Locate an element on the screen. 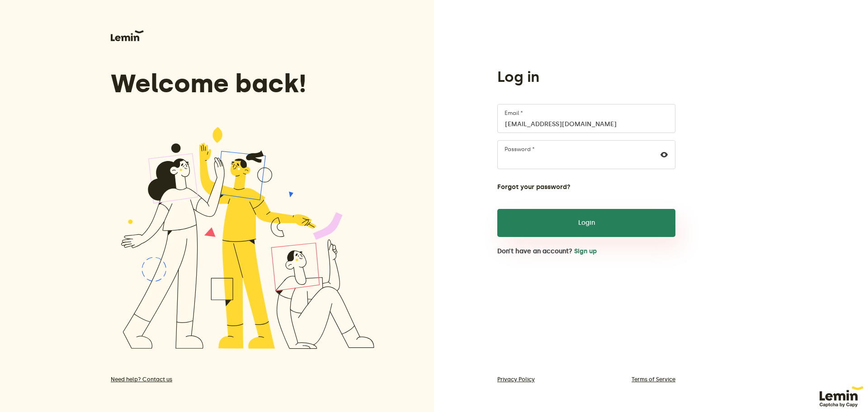 The image size is (868, 412). button: Forgot your password? is located at coordinates (535, 187).